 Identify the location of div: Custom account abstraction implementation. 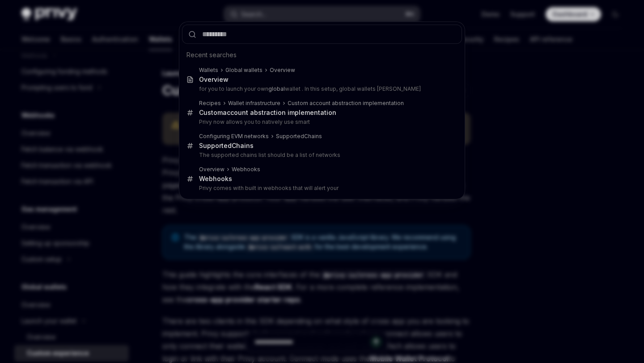
(346, 103).